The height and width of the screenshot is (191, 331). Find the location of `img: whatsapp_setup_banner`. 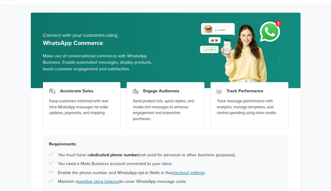

img: whatsapp_setup_banner is located at coordinates (241, 53).